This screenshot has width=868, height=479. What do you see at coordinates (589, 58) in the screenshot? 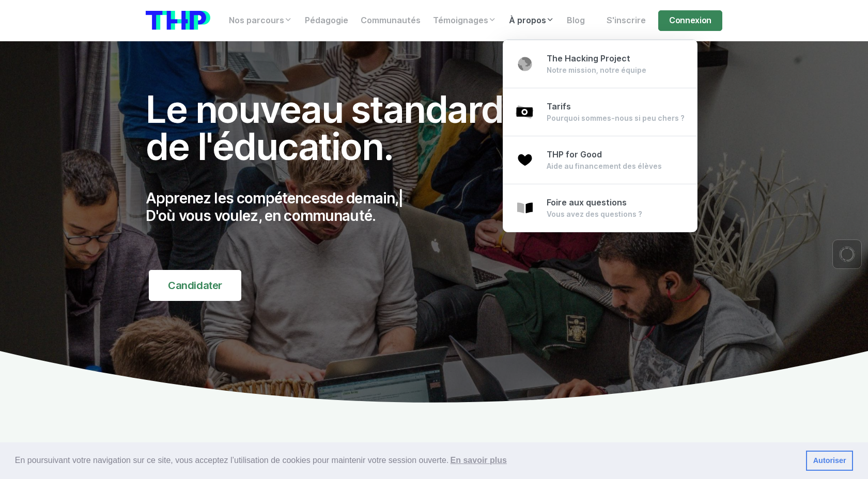
I see `span: The Hacking Project` at bounding box center [589, 58].